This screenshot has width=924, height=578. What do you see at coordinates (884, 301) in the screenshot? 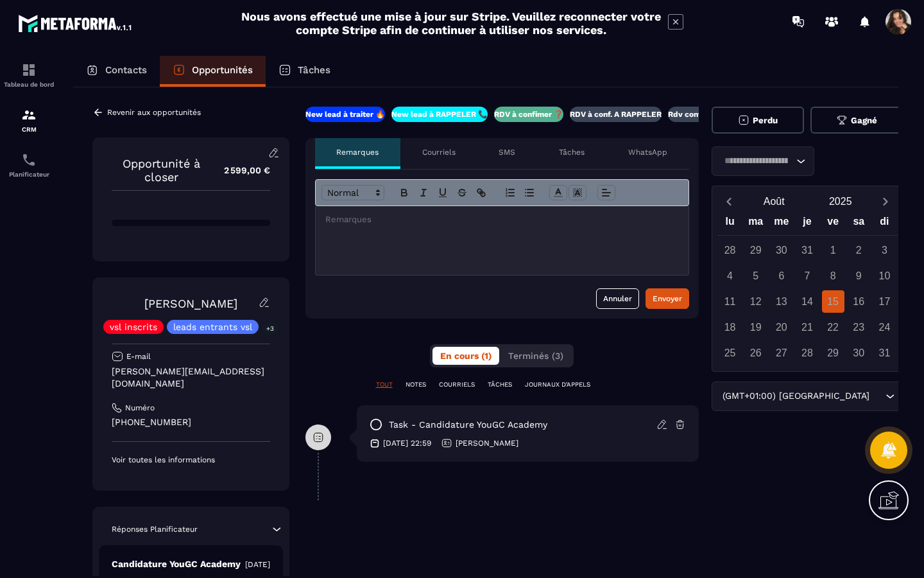
I see `div: 17` at bounding box center [884, 301].